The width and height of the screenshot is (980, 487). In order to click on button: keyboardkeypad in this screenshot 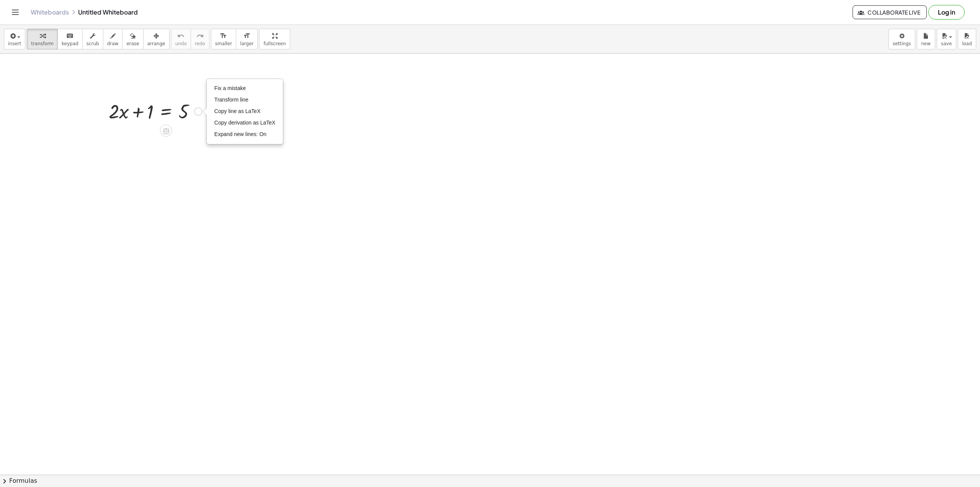, I will do `click(70, 39)`.